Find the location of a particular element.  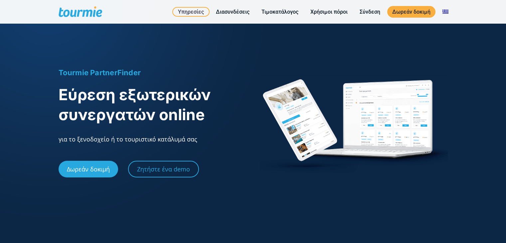

span: Tourmie PartnerFinder is located at coordinates (100, 73).